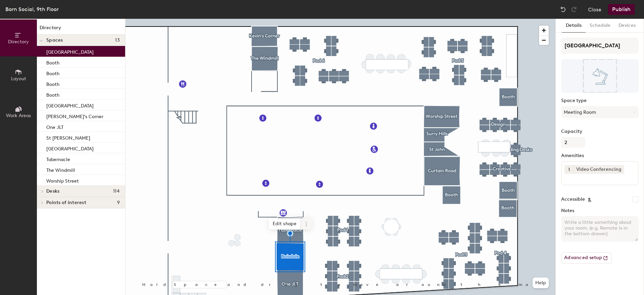  I want to click on p: The Windmill, so click(61, 169).